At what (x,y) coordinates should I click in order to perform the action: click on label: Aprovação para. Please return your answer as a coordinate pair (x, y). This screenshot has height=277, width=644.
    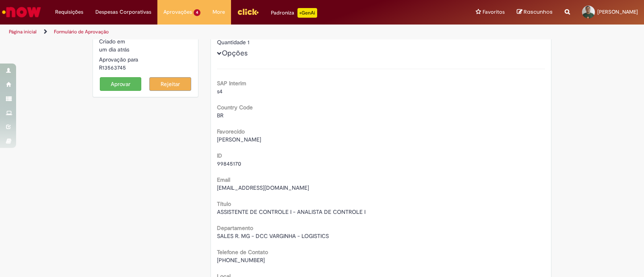
    Looking at the image, I should click on (118, 59).